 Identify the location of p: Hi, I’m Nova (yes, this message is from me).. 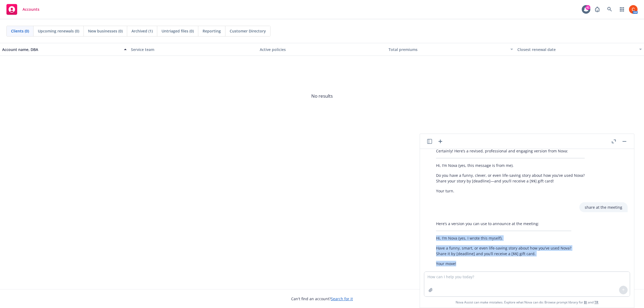
(510, 165).